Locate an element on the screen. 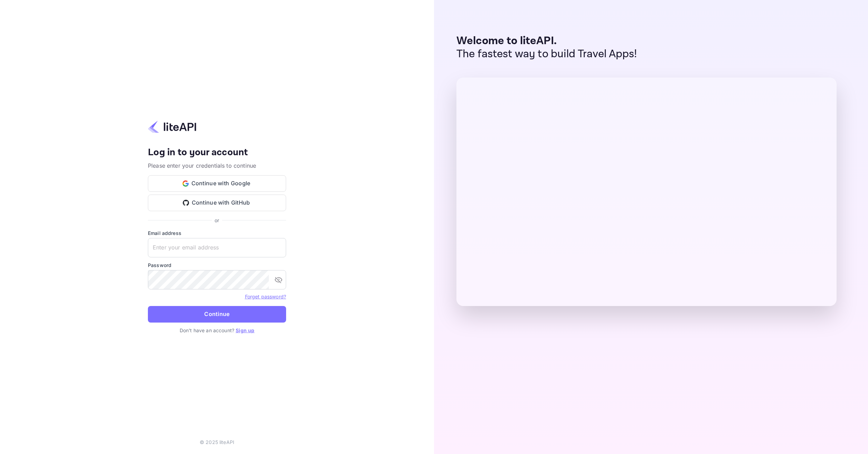 This screenshot has height=454, width=868. button: Continue is located at coordinates (217, 314).